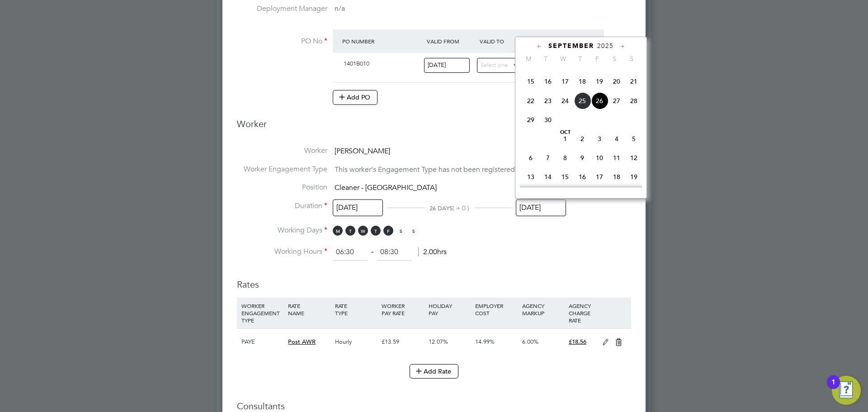 Image resolution: width=868 pixels, height=412 pixels. What do you see at coordinates (434, 128) in the screenshot?
I see `h3: Worker` at bounding box center [434, 128].